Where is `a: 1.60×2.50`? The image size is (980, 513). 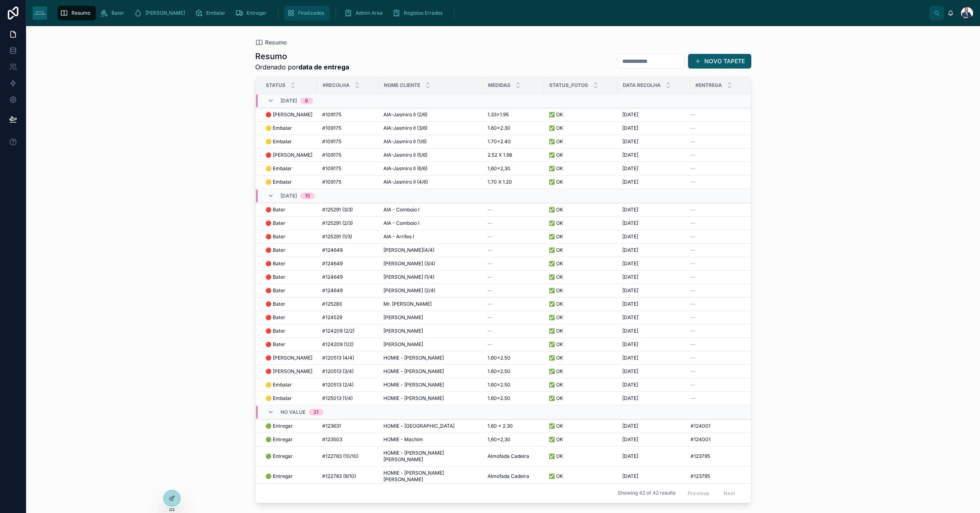
a: 1.60×2.50 is located at coordinates (513, 371).